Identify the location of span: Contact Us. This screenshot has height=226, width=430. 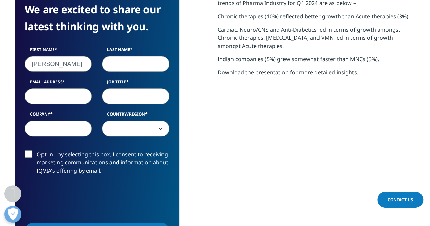
(400, 200).